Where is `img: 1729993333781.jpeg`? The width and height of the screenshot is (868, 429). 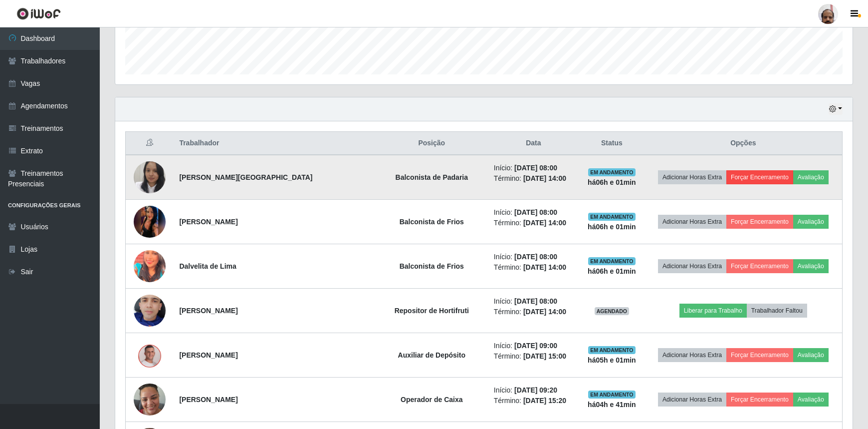
img: 1729993333781.jpeg is located at coordinates (150, 177).